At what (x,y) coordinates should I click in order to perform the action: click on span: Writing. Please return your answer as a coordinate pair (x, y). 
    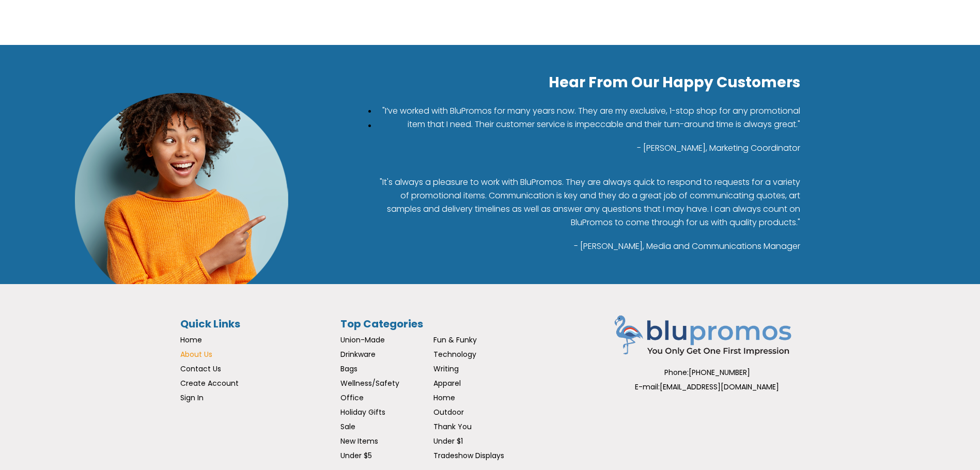
    Looking at the image, I should click on (446, 369).